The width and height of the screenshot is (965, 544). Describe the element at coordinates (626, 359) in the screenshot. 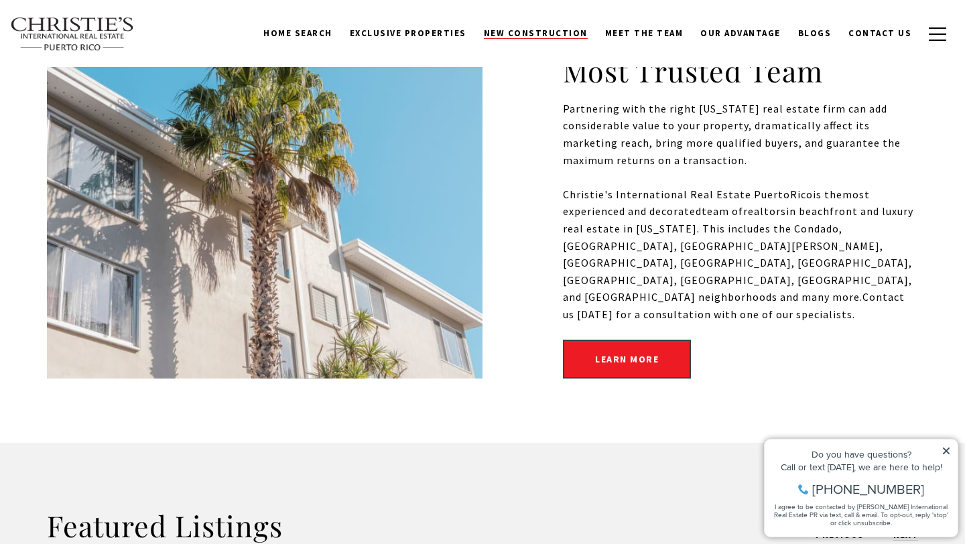

I see `a: Learn More Puerto Rico Real Estate's Most Trusted Team` at that location.